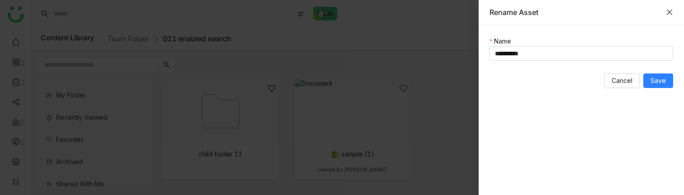 Image resolution: width=684 pixels, height=195 pixels. I want to click on button: Cancel, so click(622, 81).